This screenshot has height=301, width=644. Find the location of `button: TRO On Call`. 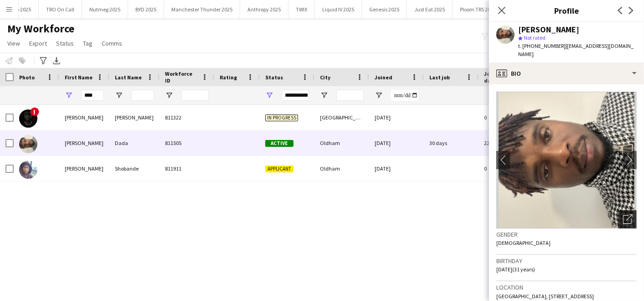

button: TRO On Call is located at coordinates (60, 9).